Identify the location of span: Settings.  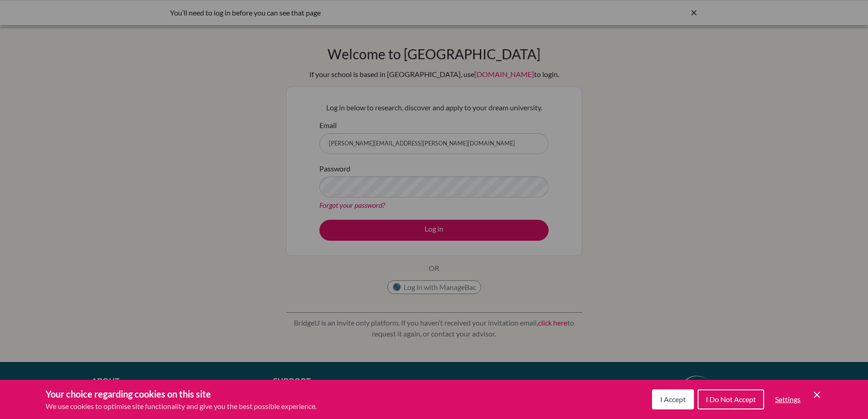
(788, 399).